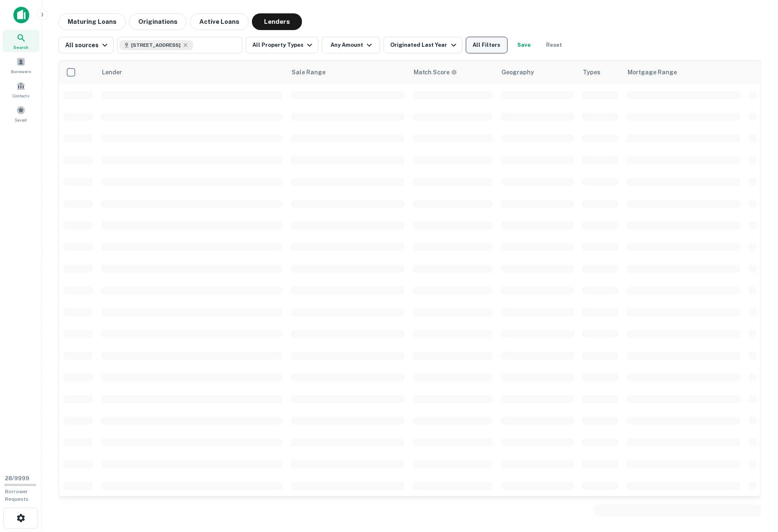 The image size is (778, 532). I want to click on a: Saved, so click(21, 113).